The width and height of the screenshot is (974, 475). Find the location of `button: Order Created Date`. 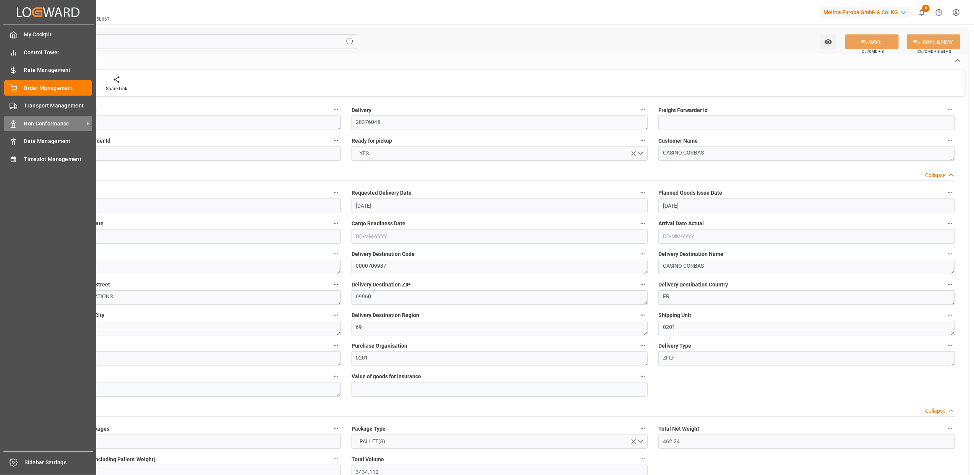

button: Order Created Date is located at coordinates (336, 193).